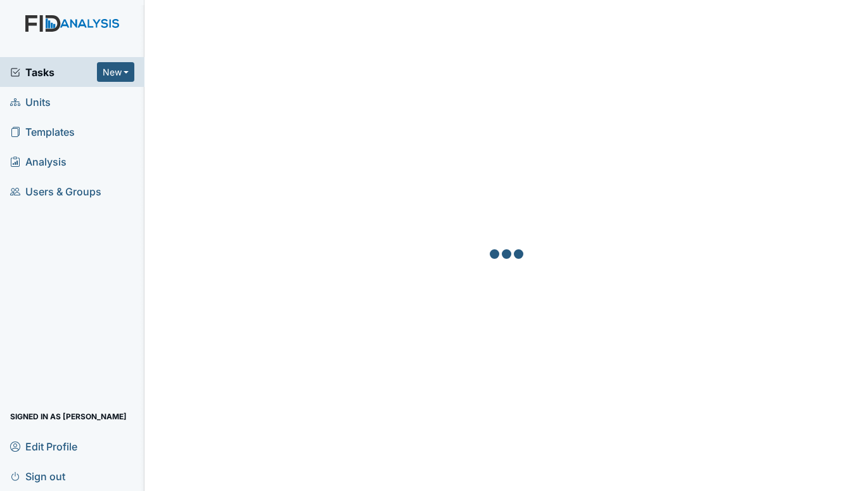 This screenshot has height=491, width=868. Describe the element at coordinates (53, 72) in the screenshot. I see `span: Tasks` at that location.